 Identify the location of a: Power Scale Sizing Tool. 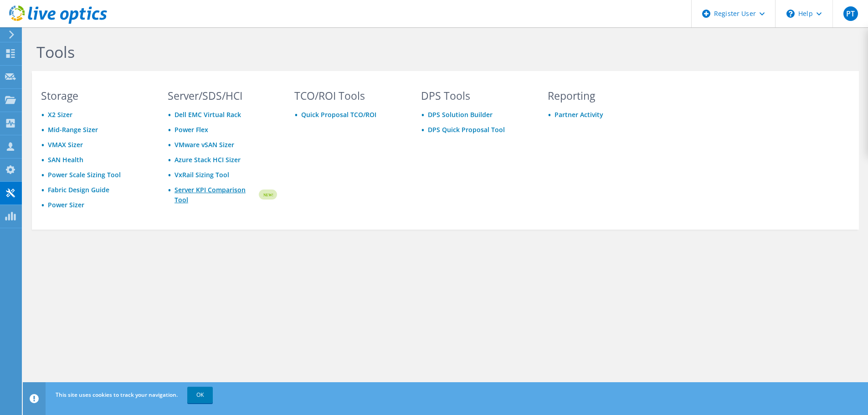
(85, 175).